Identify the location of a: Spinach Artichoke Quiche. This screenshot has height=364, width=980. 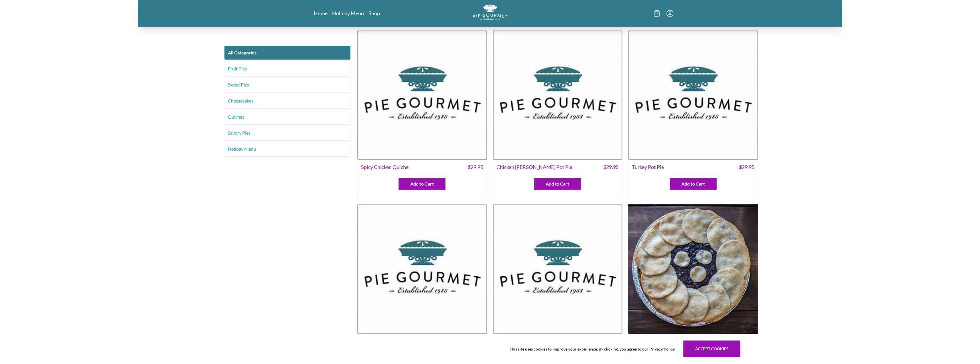
(558, 269).